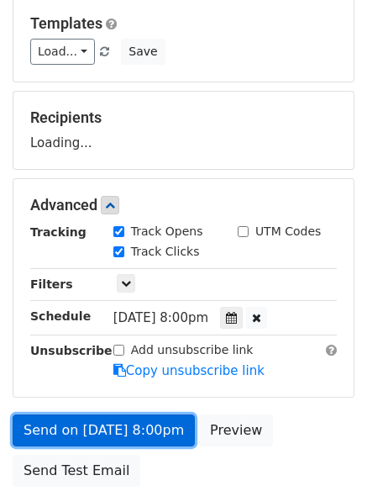  Describe the element at coordinates (58, 232) in the screenshot. I see `strong: Tracking` at that location.